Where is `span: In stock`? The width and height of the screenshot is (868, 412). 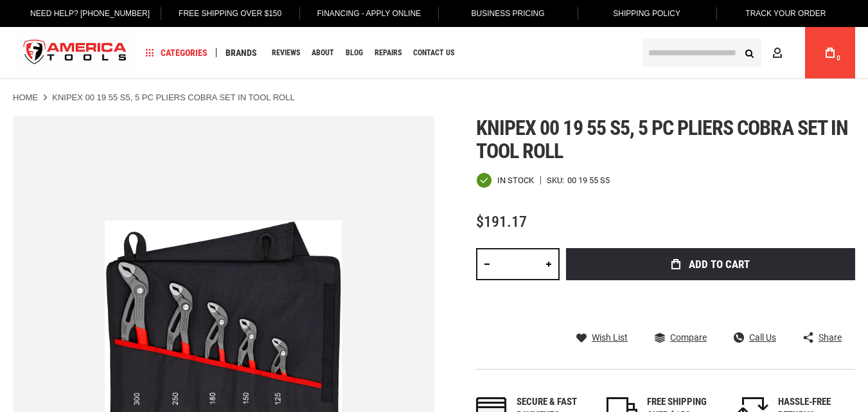
span: In stock is located at coordinates (515, 180).